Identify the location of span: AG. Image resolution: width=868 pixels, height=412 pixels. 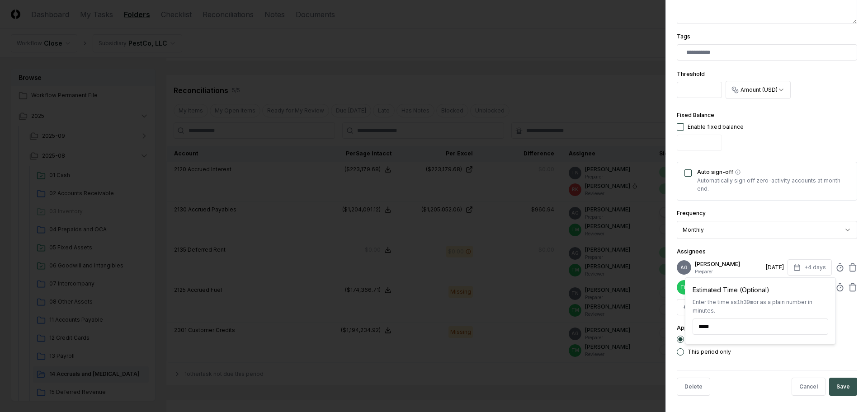
(684, 268).